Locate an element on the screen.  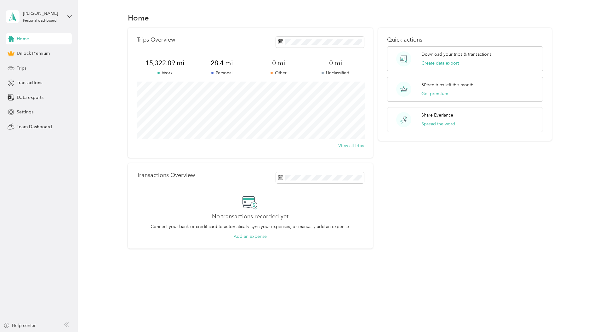
span: Transactions is located at coordinates (29, 83).